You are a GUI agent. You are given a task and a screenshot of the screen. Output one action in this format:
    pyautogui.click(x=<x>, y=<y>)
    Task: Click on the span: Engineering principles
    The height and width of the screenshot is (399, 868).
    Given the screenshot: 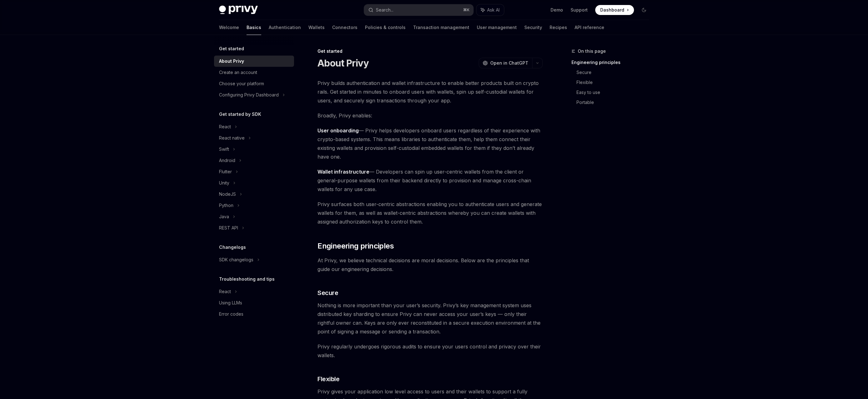 What is the action you would take?
    pyautogui.click(x=356, y=246)
    